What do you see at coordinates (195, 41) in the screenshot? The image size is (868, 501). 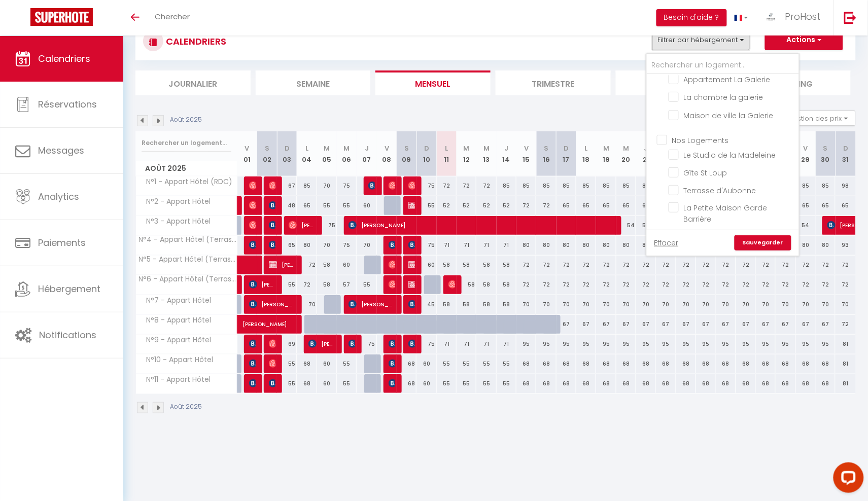 I see `h3: CALENDRIERS` at bounding box center [195, 41].